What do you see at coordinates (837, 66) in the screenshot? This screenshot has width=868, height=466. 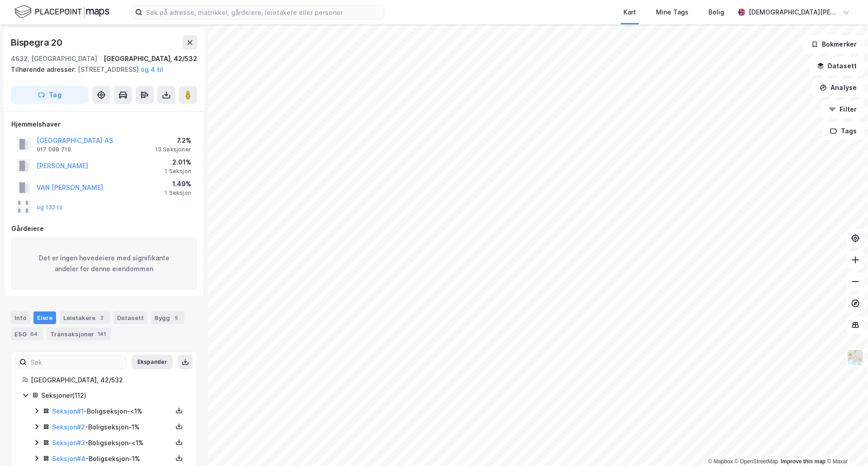 I see `button: Datasett` at bounding box center [837, 66].